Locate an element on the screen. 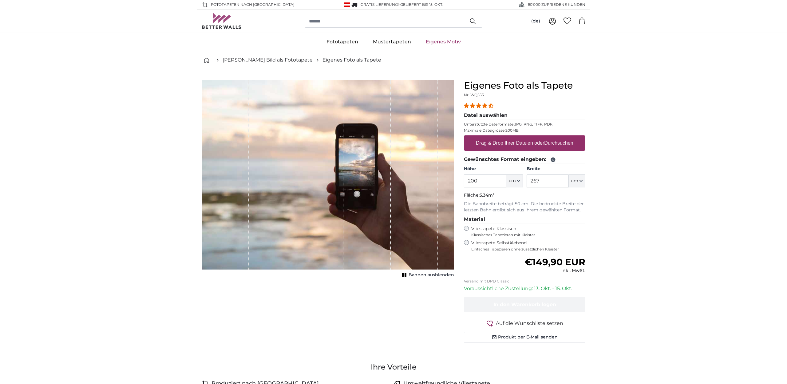 This screenshot has height=384, width=787. span: 5.34m² is located at coordinates (487, 195).